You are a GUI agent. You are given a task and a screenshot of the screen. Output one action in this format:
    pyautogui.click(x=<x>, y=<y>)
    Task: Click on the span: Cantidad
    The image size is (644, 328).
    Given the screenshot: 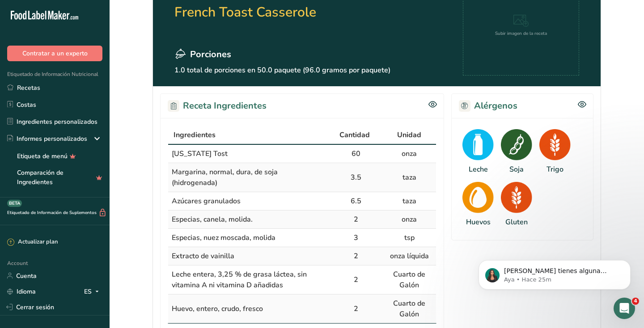 What is the action you would take?
    pyautogui.click(x=355, y=135)
    